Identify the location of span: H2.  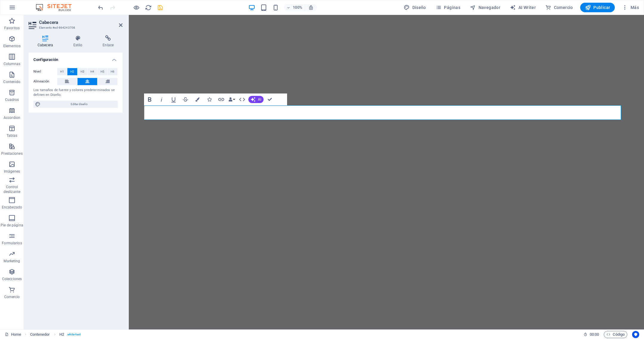
(72, 71).